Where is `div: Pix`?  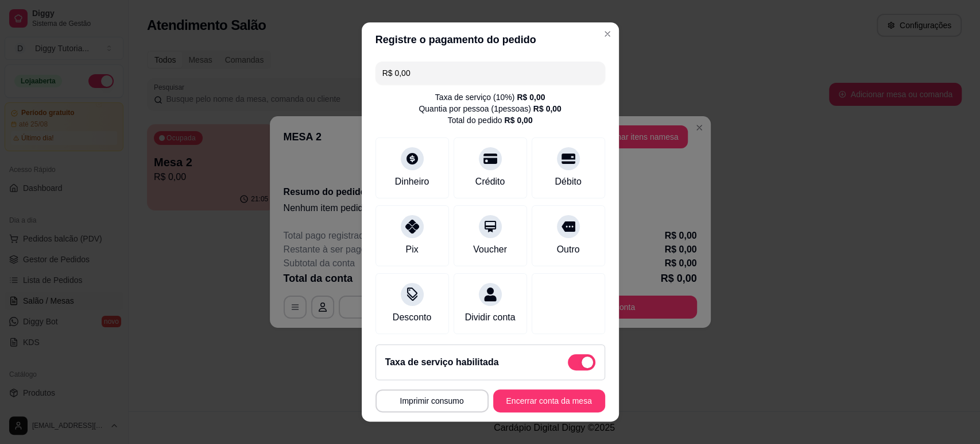 div: Pix is located at coordinates (412, 249).